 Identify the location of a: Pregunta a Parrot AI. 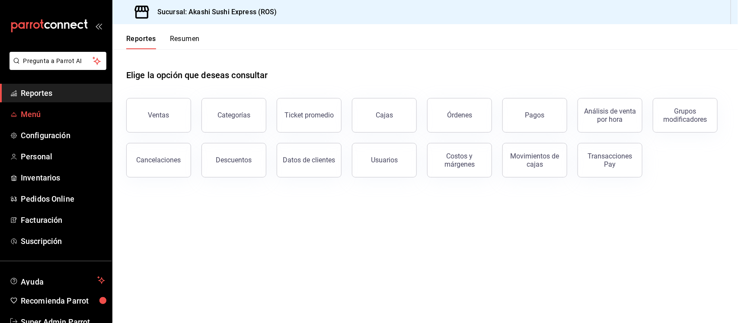
(56, 67).